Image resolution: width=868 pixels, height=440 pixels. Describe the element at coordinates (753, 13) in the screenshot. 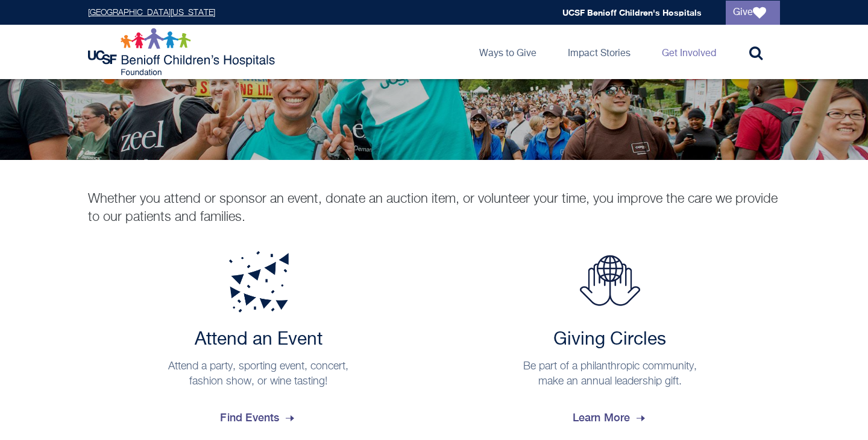

I see `a: Give` at that location.